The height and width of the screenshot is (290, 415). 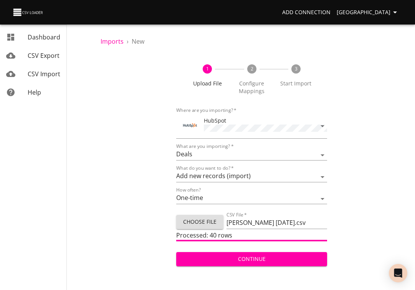 I want to click on a: Imports, so click(x=112, y=41).